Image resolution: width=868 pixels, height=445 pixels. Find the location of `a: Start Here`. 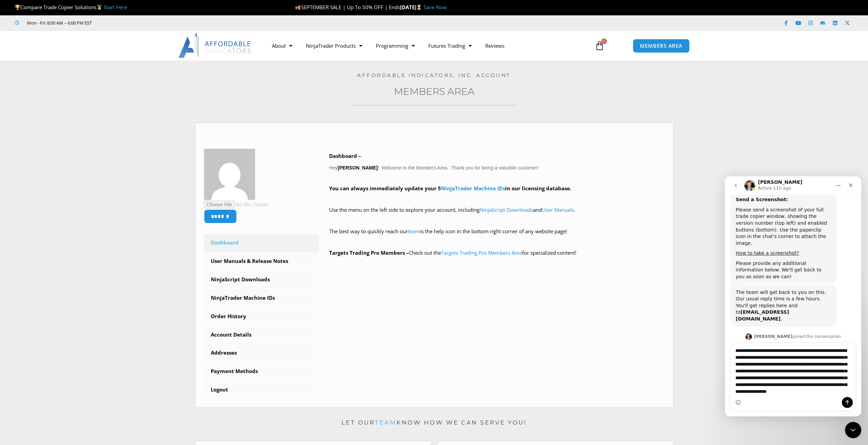

a: Start Here is located at coordinates (115, 7).